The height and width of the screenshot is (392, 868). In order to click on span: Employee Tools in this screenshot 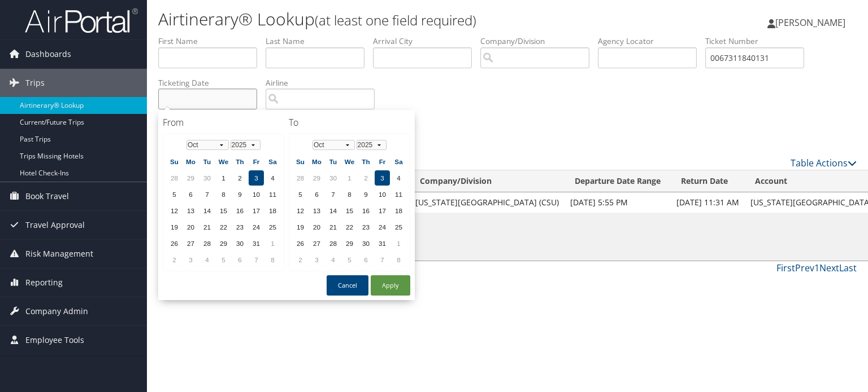, I will do `click(55, 341)`.